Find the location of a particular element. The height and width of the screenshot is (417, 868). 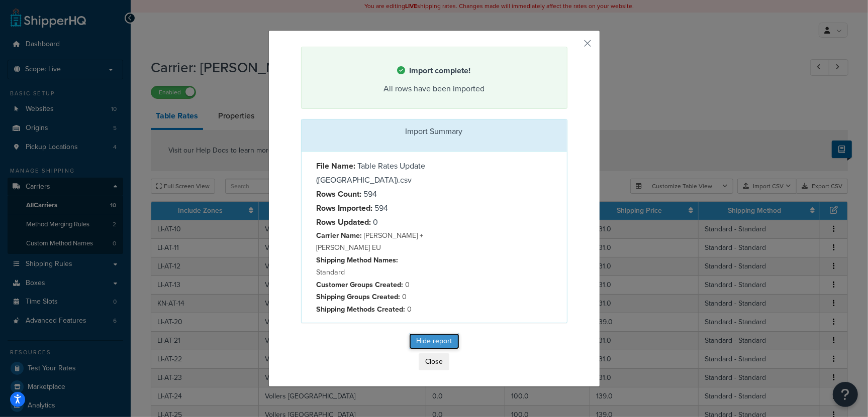

h4: Import complete! is located at coordinates (434, 70).